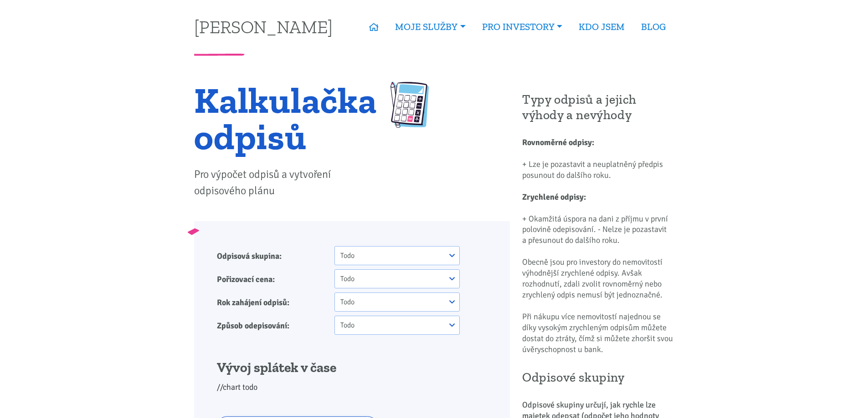  Describe the element at coordinates (352, 376) in the screenshot. I see `div: //chart todo` at that location.